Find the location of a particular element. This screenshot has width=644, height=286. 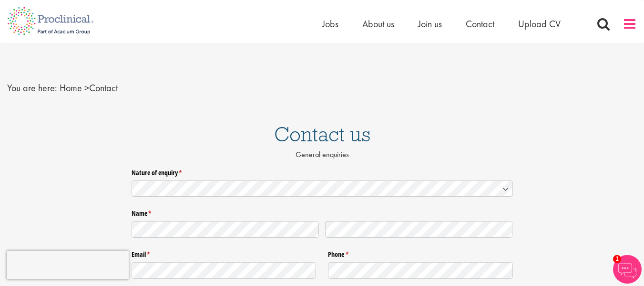

a: About us is located at coordinates (378, 24).